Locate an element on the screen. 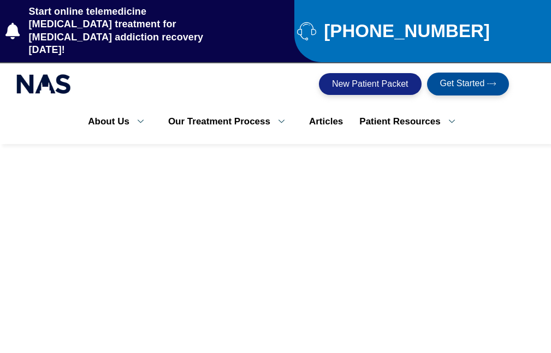 This screenshot has height=353, width=551. a: New Patient Packet is located at coordinates (370, 84).